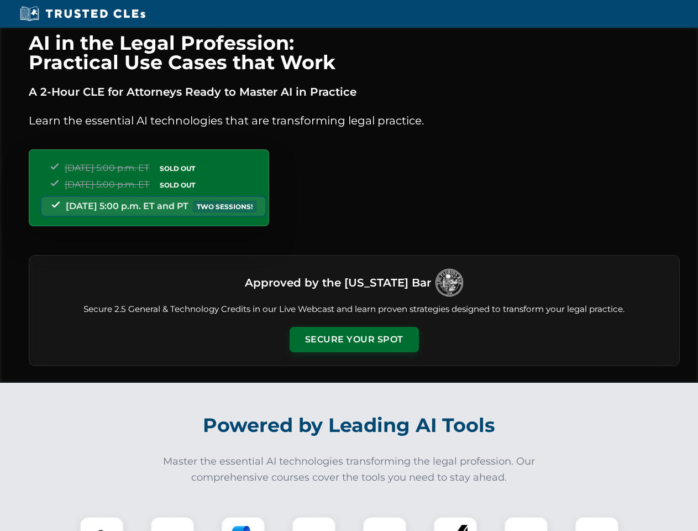  I want to click on p: Master the essential AI technologies transforming the legal profession. Our comprehensive courses..., so click(349, 469).